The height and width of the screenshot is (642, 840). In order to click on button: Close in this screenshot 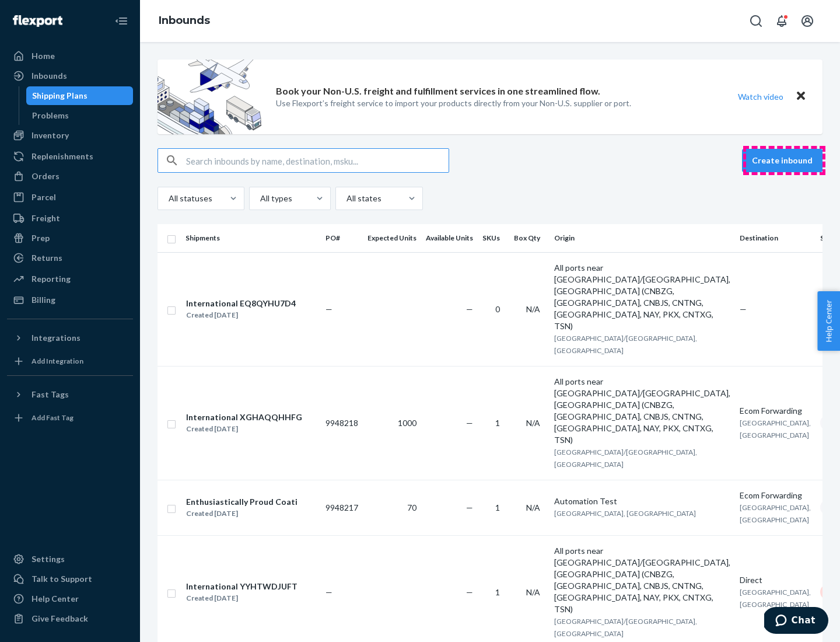, I will do `click(801, 97)`.